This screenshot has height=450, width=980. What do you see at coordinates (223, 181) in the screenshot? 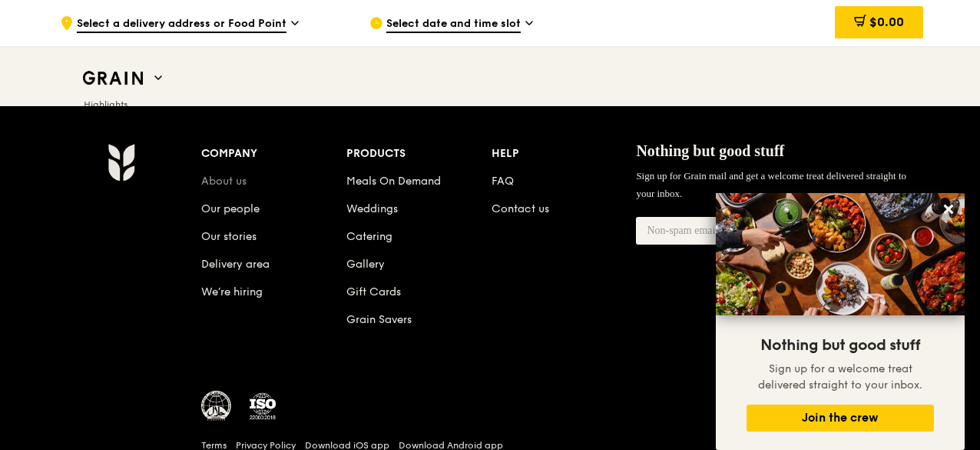
I see `a: About us` at bounding box center [223, 181].